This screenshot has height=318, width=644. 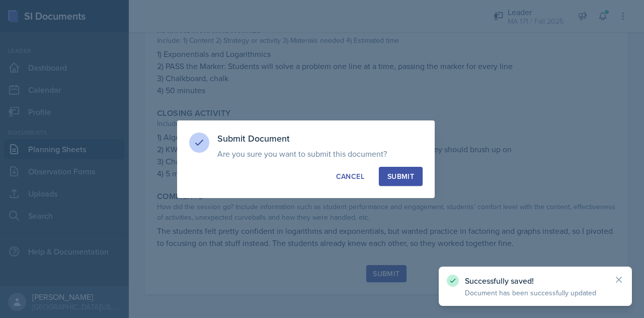 I want to click on h3: Submit Document, so click(x=320, y=139).